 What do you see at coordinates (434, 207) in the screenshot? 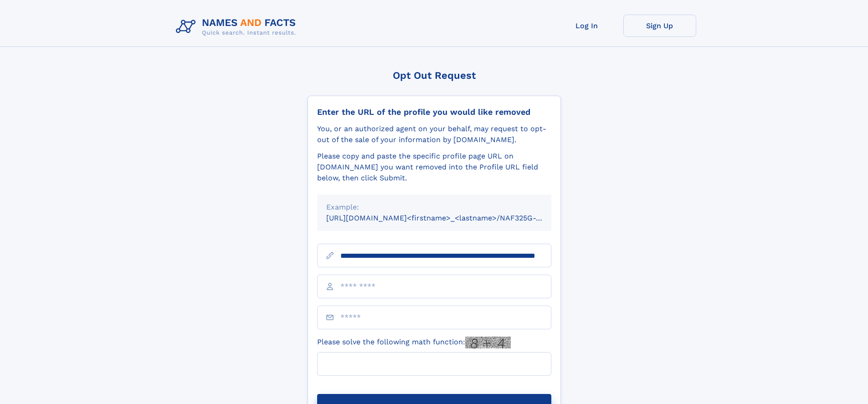
I see `div: Example:` at bounding box center [434, 207].